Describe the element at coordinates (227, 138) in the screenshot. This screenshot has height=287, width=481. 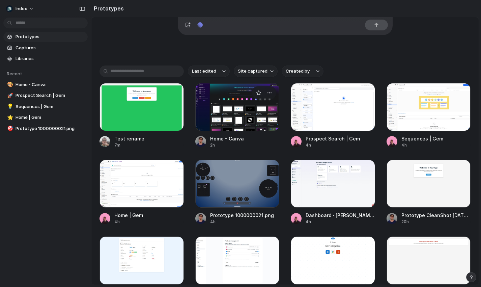
I see `div: Home - Canva` at that location.